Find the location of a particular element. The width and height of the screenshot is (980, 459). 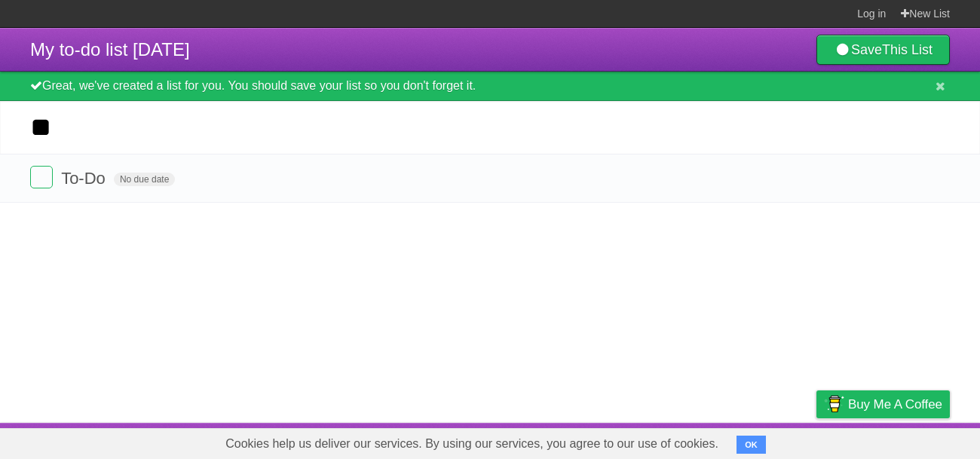

span: To-Do is located at coordinates (85, 178).